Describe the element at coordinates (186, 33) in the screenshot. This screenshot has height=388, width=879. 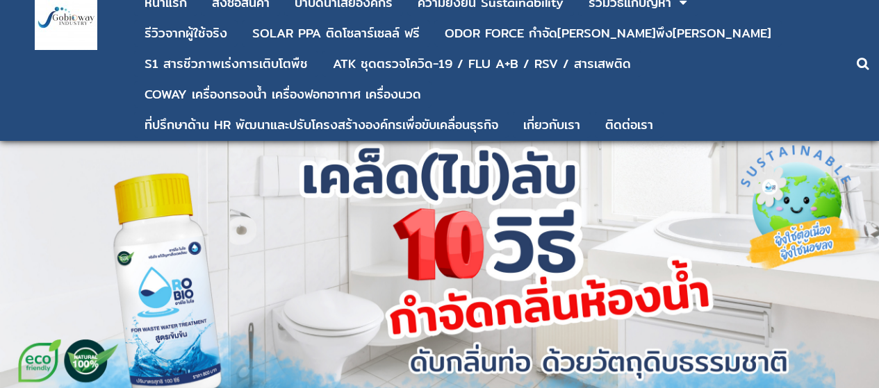
I see `a: รีวิวจากผู้ใช้จริง` at that location.